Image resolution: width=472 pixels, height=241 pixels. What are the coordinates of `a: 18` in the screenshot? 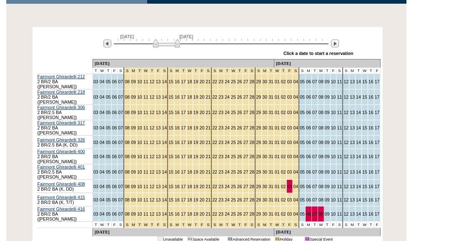 It's located at (190, 143).